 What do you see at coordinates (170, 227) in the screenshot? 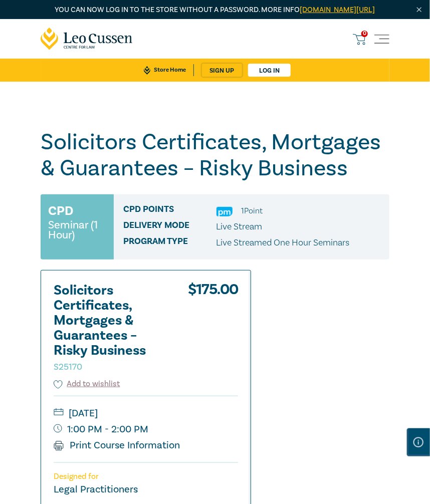
I see `span: Delivery Mode` at bounding box center [170, 227].